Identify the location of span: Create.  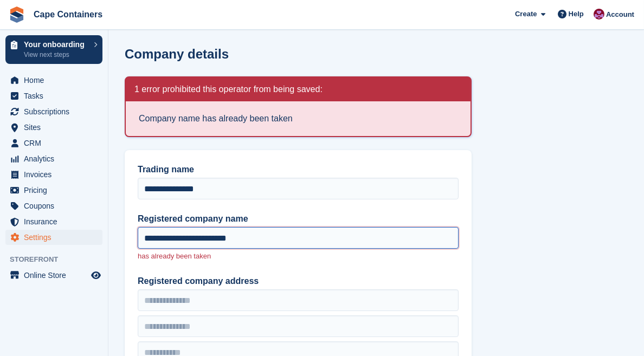
(526, 14).